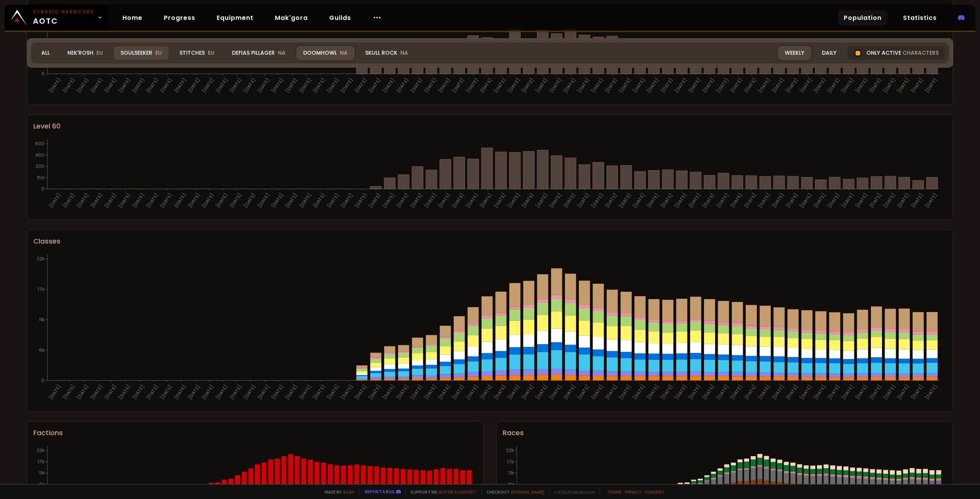 The height and width of the screenshot is (499, 980). Describe the element at coordinates (511, 473) in the screenshot. I see `tspan: 11k` at that location.